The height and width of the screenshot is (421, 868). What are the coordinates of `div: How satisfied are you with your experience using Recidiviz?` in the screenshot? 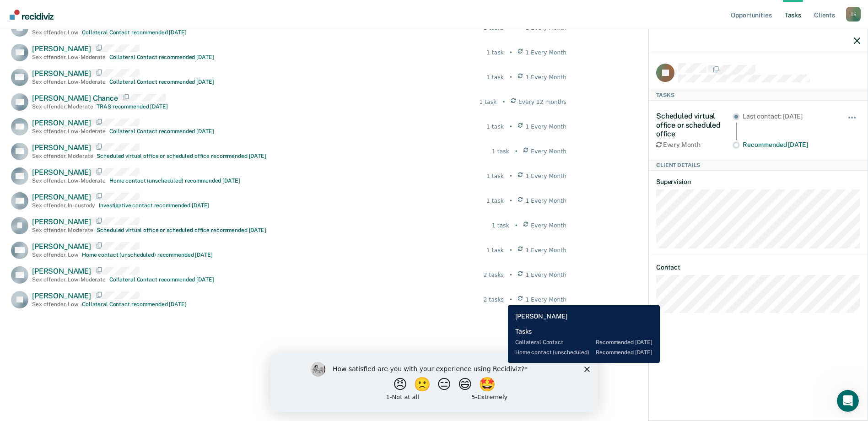 It's located at (168, 16).